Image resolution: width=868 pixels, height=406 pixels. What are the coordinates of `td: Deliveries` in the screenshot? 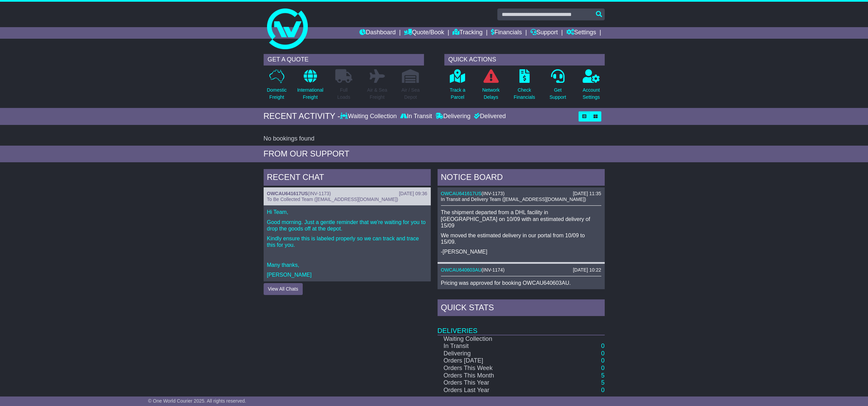 It's located at (521, 327).